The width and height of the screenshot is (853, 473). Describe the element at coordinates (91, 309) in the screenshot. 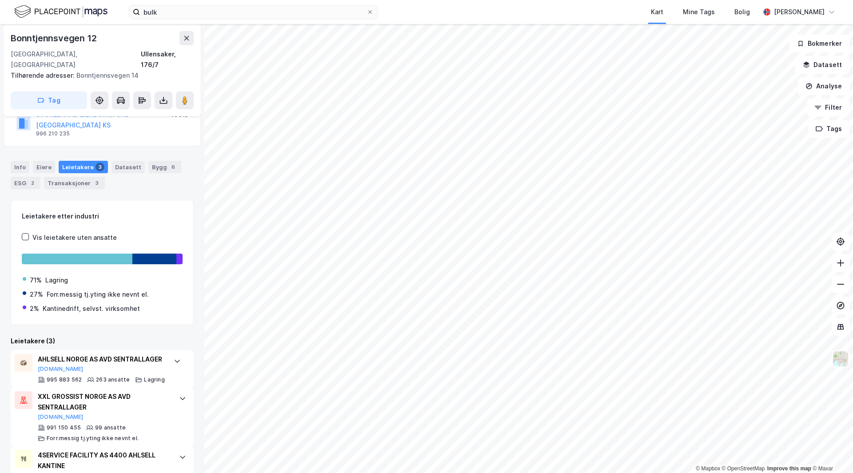

I see `div: Kantinedrift, selvst. virksomhet` at that location.